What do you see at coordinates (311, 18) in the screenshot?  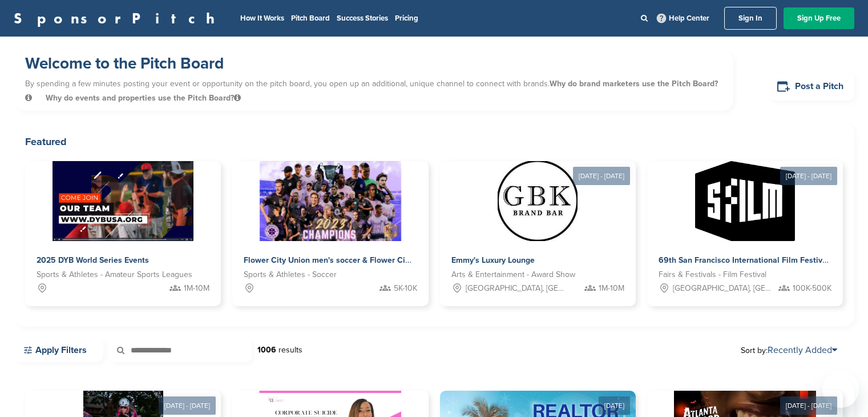 I see `a: Pitch Board` at bounding box center [311, 18].